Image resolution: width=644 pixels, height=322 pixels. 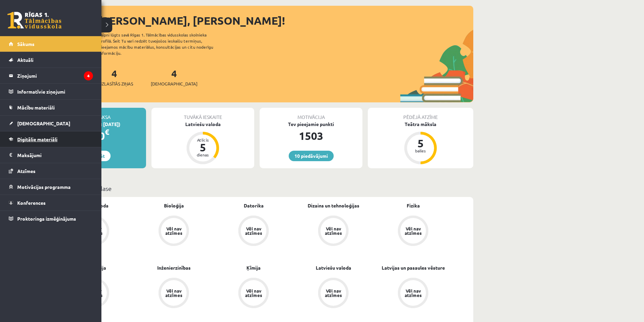 What do you see at coordinates (174, 268) in the screenshot?
I see `a: Inženierzinības` at bounding box center [174, 268].